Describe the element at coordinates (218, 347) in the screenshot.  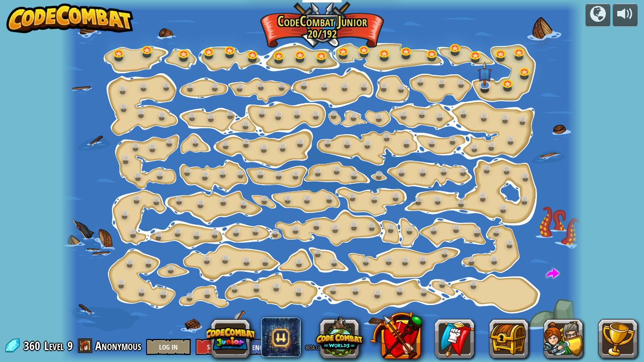
I see `button: Sign Up` at that location.